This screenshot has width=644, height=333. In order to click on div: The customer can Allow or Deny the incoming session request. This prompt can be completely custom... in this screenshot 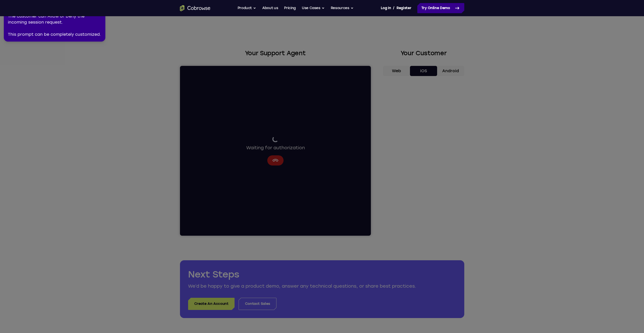, I will do `click(54, 26)`.